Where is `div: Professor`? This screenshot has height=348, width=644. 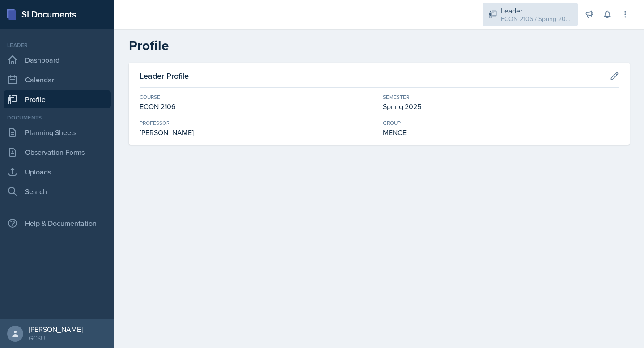
div: Professor is located at coordinates (258, 123).